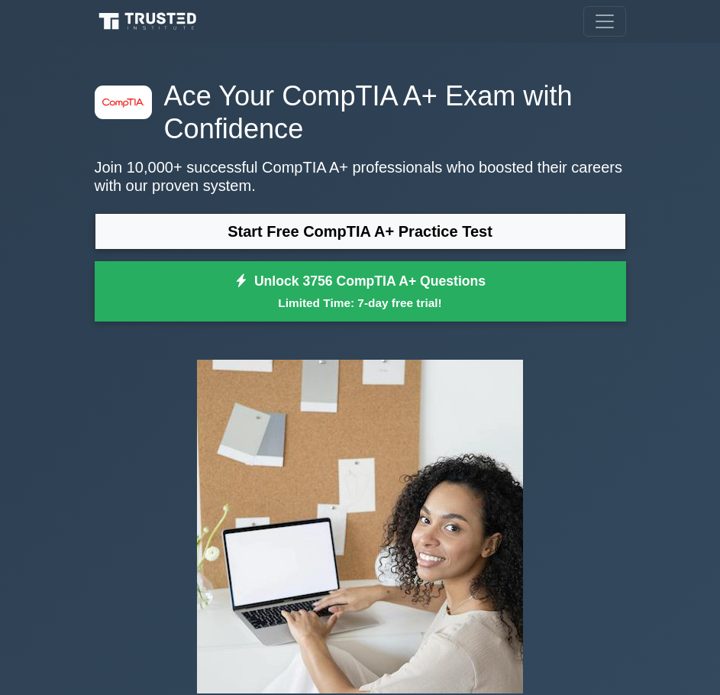 Image resolution: width=720 pixels, height=695 pixels. Describe the element at coordinates (361, 231) in the screenshot. I see `a: Start Free CompTIA A+ Practice Test` at that location.